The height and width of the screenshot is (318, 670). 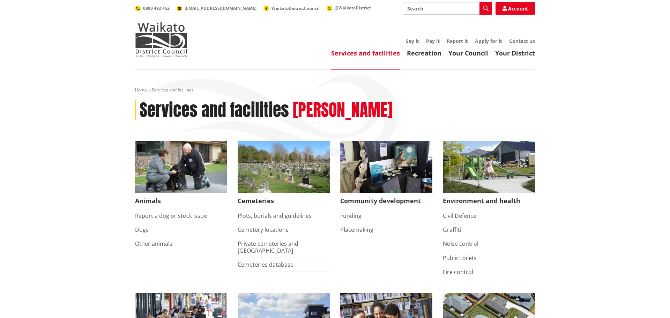 What do you see at coordinates (161, 40) in the screenshot?
I see `img: Waikato District Council - Te Kaunihera aa Takiwaa o Waikato` at bounding box center [161, 40].